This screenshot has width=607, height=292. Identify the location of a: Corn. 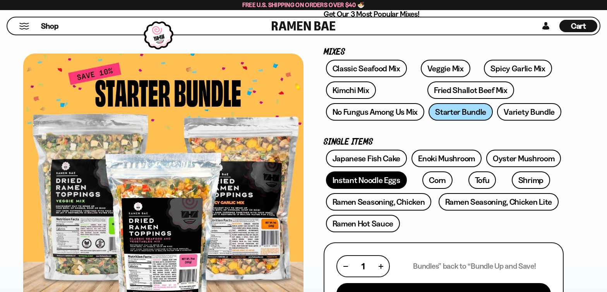
(438, 180).